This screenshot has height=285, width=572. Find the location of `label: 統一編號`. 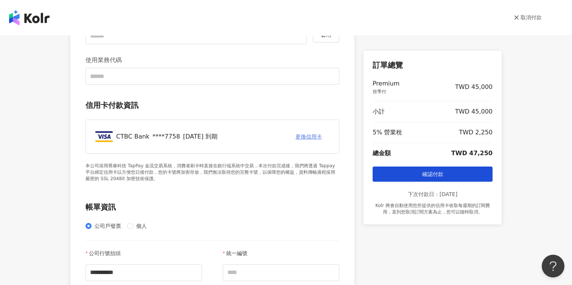

label: 統一編號 is located at coordinates (238, 253).